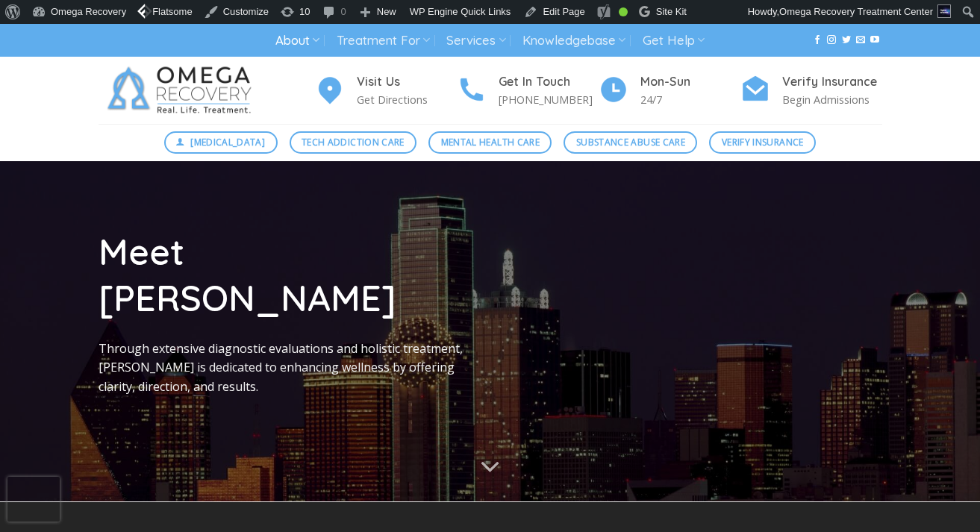 The image size is (980, 532). Describe the element at coordinates (832, 82) in the screenshot. I see `h4: Verify Insurance` at that location.